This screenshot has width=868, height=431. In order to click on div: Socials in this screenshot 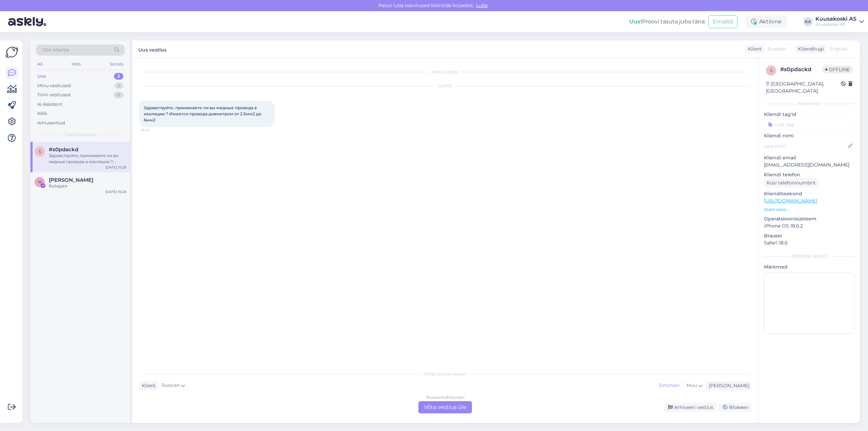, I will do `click(117, 64)`.